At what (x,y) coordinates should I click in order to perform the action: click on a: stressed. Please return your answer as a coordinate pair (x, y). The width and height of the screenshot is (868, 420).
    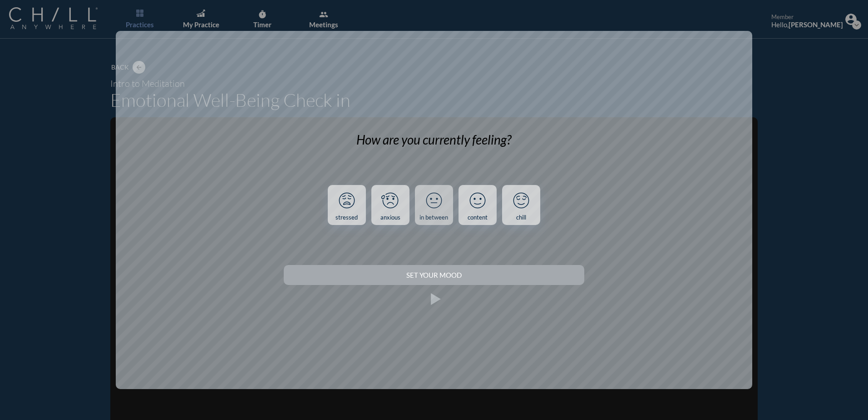
    Looking at the image, I should click on (346, 205).